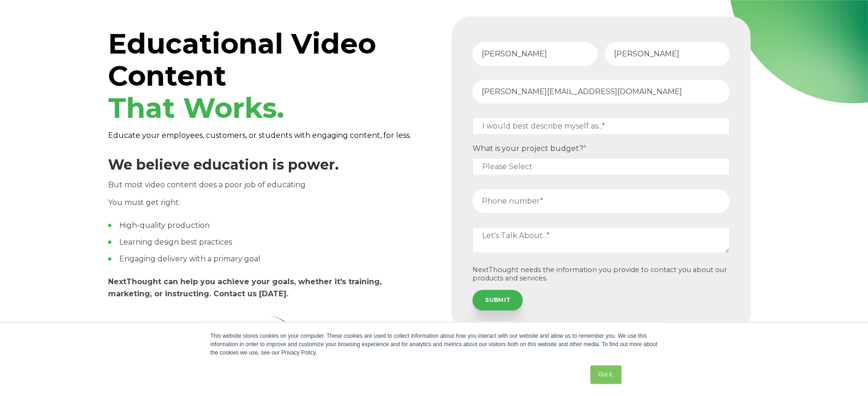 The width and height of the screenshot is (868, 396). Describe the element at coordinates (601, 91) in the screenshot. I see `input: Email Address*` at that location.